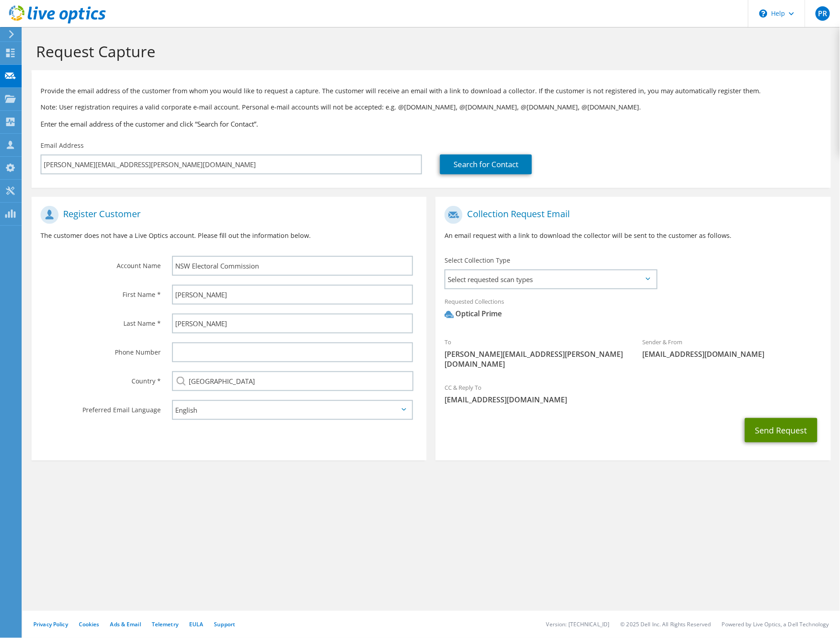 The image size is (840, 638). I want to click on a: EULA, so click(196, 624).